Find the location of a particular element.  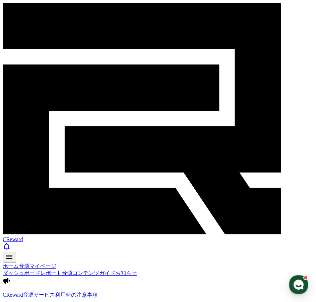

a: ダッシュボード is located at coordinates (21, 273).